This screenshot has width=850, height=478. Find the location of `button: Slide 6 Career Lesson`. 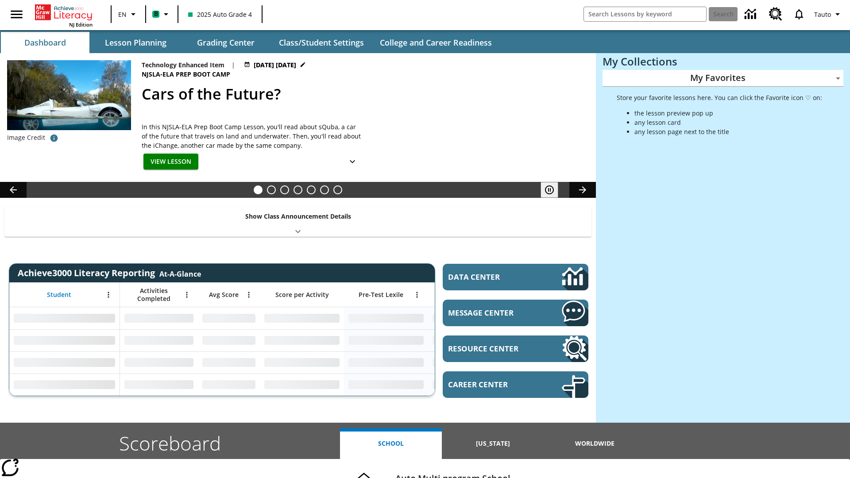

button: Slide 6 Career Lesson is located at coordinates (325, 190).